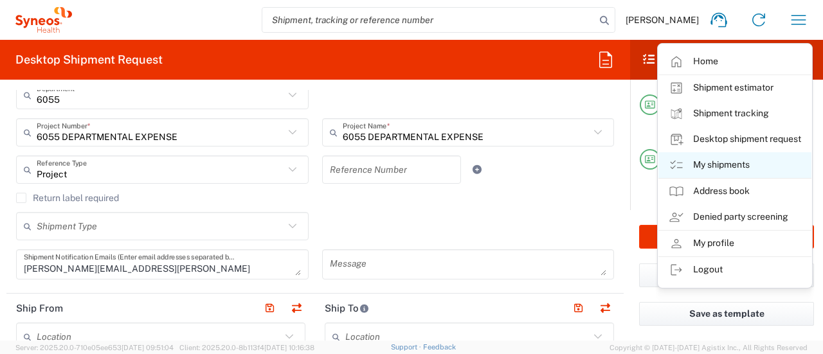  Describe the element at coordinates (727, 314) in the screenshot. I see `button: Save as template` at that location.